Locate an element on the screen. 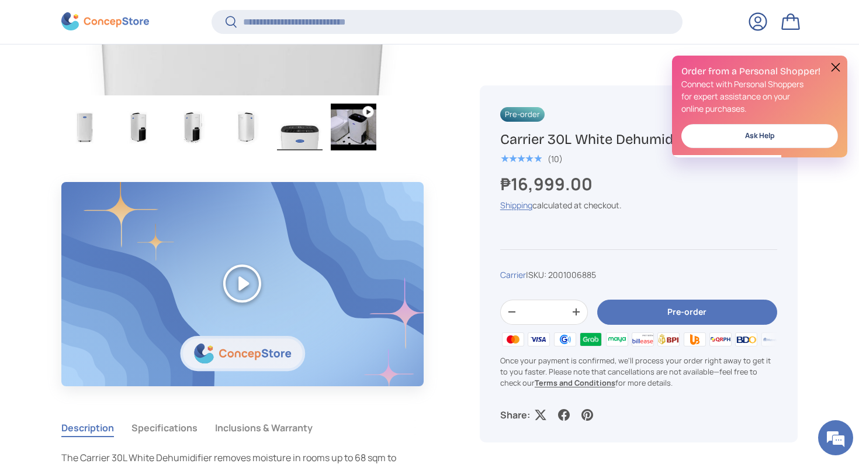 The height and width of the screenshot is (467, 859). span: 2001006885 is located at coordinates (572, 274).